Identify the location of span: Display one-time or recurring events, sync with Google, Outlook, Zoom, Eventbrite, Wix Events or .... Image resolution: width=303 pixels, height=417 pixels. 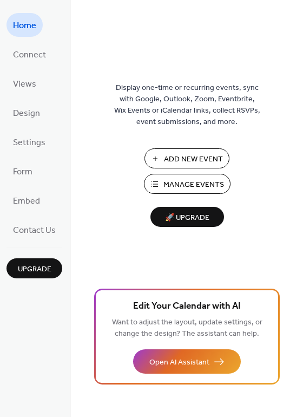
(187, 105).